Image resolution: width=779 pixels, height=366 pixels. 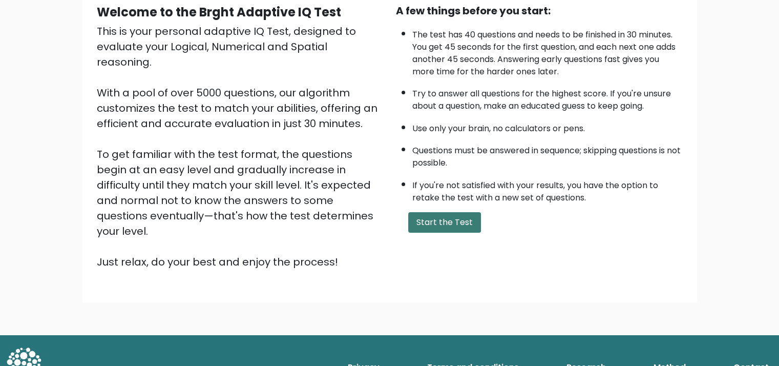 I want to click on b: Welcome to the Brght Adaptive IQ Test, so click(x=219, y=12).